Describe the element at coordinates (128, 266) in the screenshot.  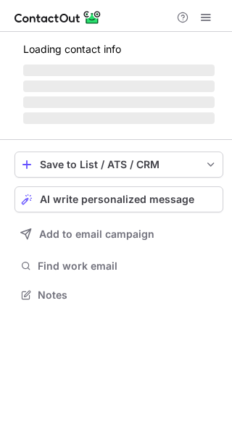
I see `span: Find work email` at that location.